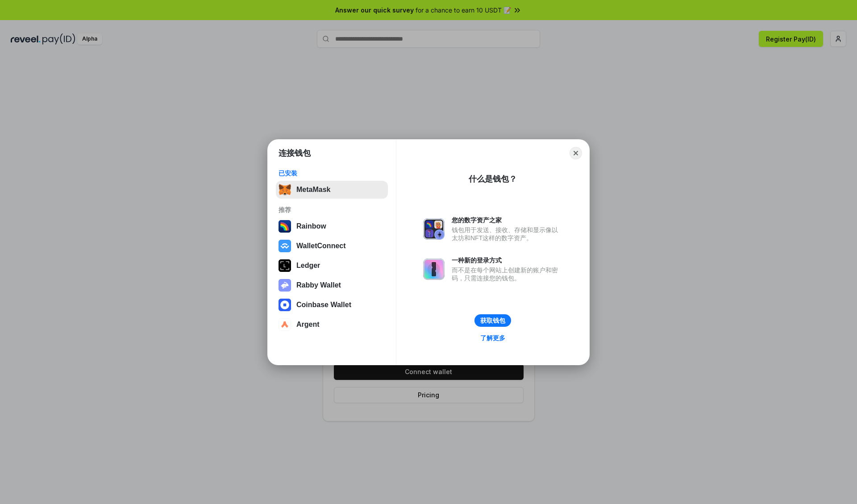 The image size is (857, 504). Describe the element at coordinates (313, 189) in the screenshot. I see `div: MetaMask` at that location.